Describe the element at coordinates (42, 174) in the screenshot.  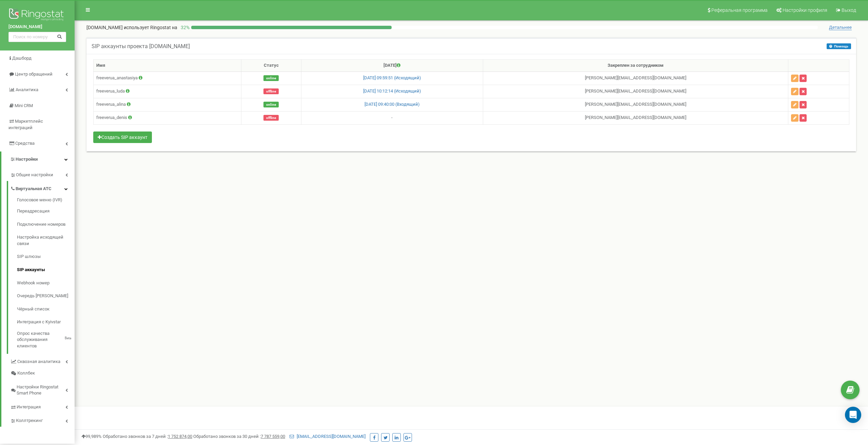
I see `a: Общие настройки` at that location.